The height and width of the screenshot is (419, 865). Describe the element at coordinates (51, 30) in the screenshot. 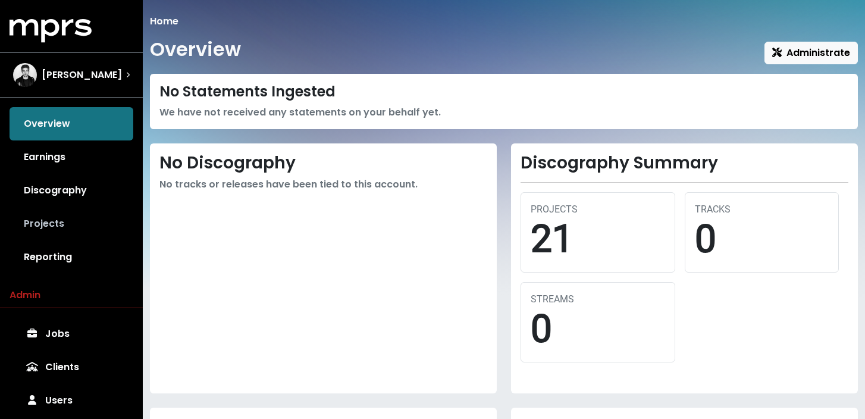

I see `a: mprs logo` at that location.